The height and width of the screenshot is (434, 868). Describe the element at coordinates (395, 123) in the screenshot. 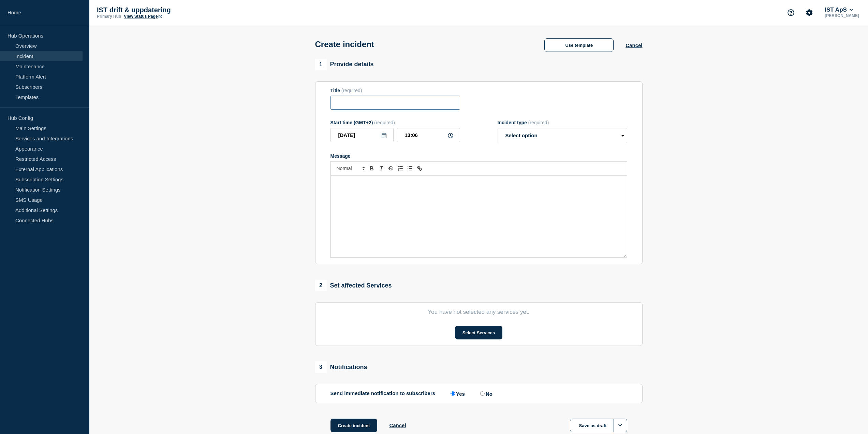

I see `div: Start time (GMT+2)` at that location.